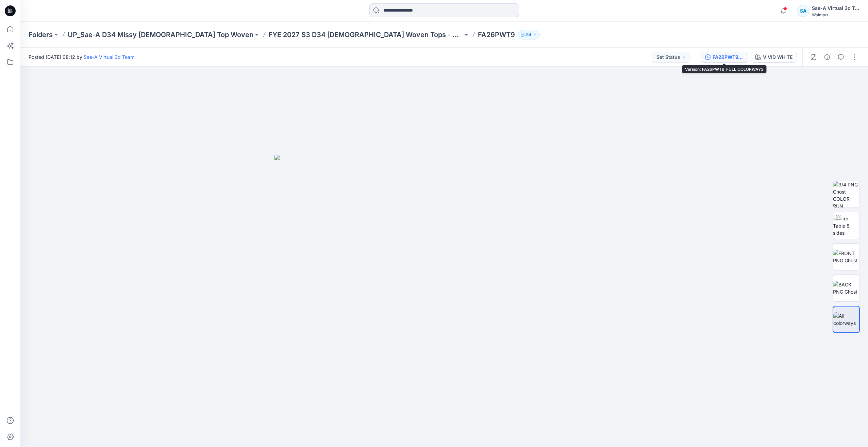 The height and width of the screenshot is (447, 868). I want to click on button: VIVID WHITE, so click(774, 57).